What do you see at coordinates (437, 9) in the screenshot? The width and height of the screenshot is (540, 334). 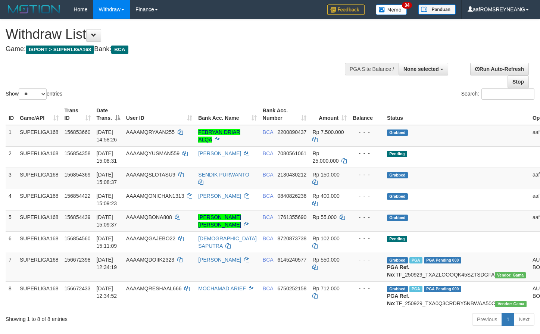 I see `img: panduan.png` at bounding box center [437, 9].